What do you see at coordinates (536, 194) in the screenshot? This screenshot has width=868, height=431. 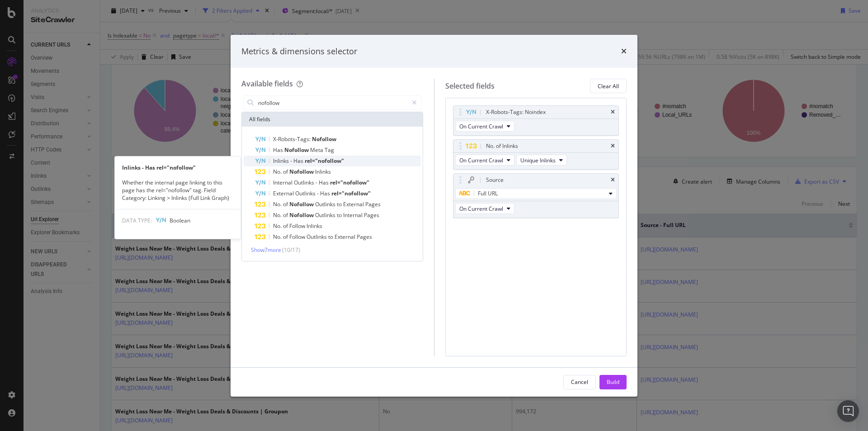 I see `button: Full URL` at bounding box center [536, 194].